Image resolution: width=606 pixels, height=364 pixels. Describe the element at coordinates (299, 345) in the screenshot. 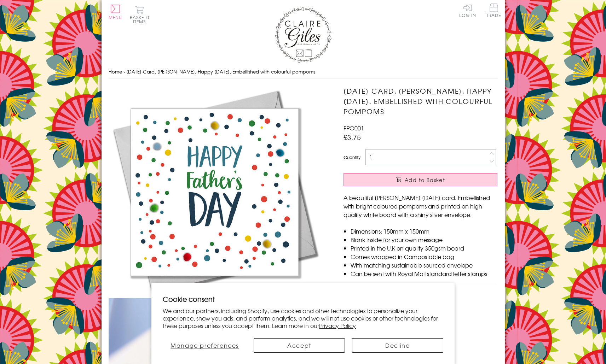

I see `button: Accept` at that location.